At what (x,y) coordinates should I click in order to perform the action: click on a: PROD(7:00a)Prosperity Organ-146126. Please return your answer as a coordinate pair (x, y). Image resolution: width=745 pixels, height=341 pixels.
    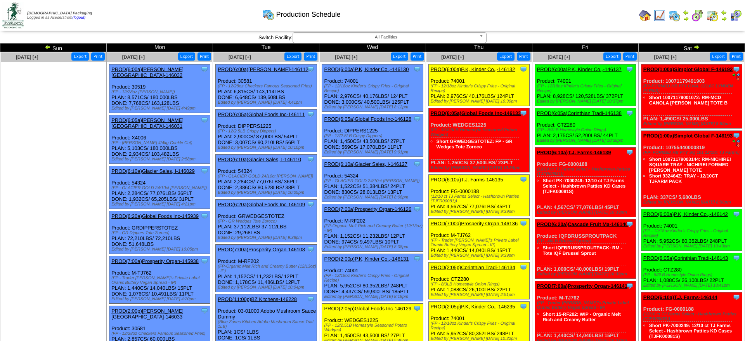
    Looking at the image, I should click on (368, 209).